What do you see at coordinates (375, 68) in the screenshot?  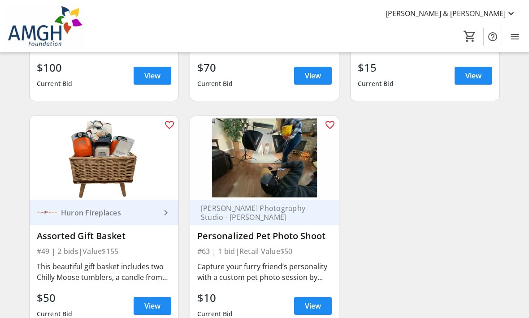 I see `div: $15` at bounding box center [375, 68].